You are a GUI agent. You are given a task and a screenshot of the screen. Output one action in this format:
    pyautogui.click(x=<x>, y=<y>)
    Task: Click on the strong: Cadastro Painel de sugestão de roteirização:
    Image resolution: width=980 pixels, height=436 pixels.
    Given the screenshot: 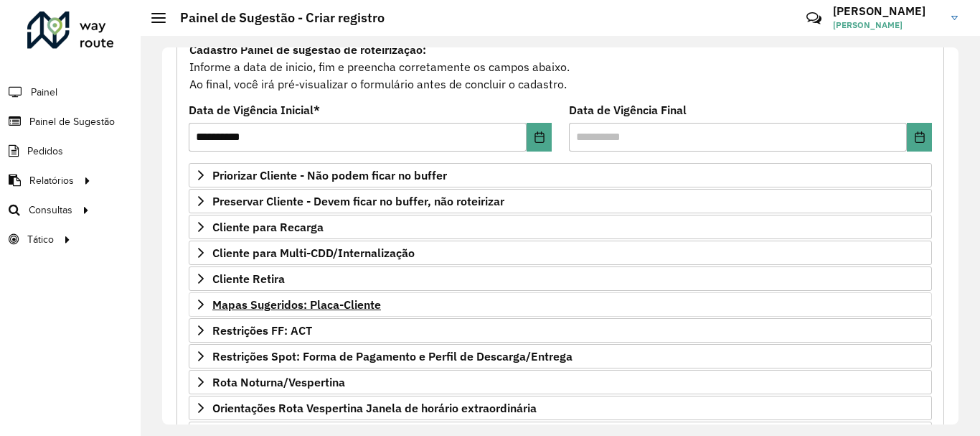 What is the action you would take?
    pyautogui.click(x=308, y=49)
    